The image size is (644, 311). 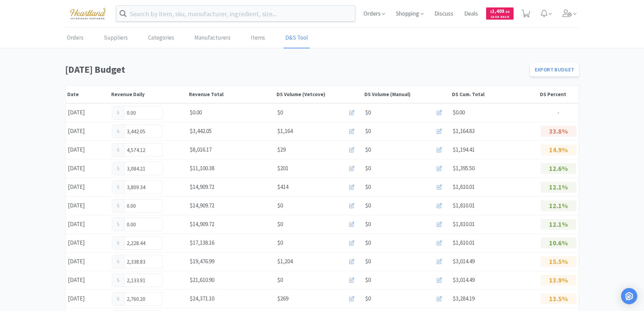 I want to click on div: Revenue Total, so click(x=231, y=94).